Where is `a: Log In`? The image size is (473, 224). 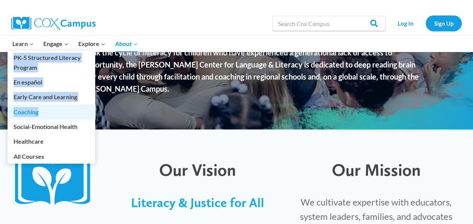
a: Log In is located at coordinates (405, 23).